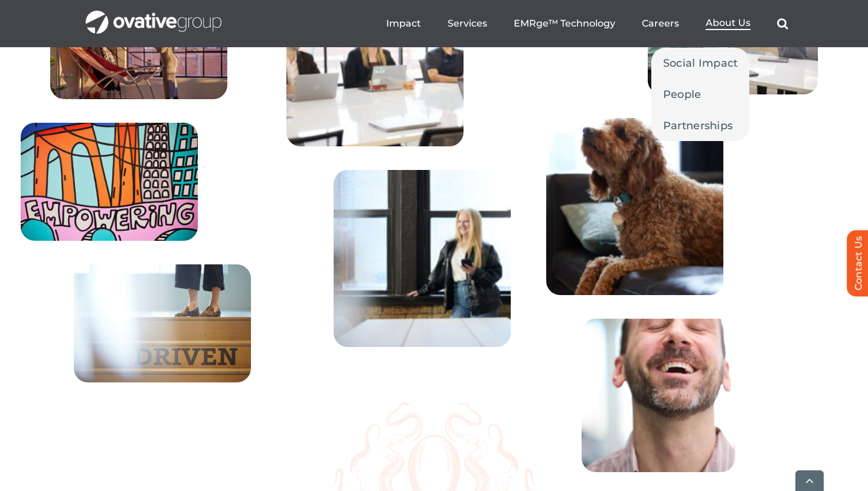 This screenshot has height=491, width=868. I want to click on img: Home – Careers 3, so click(162, 323).